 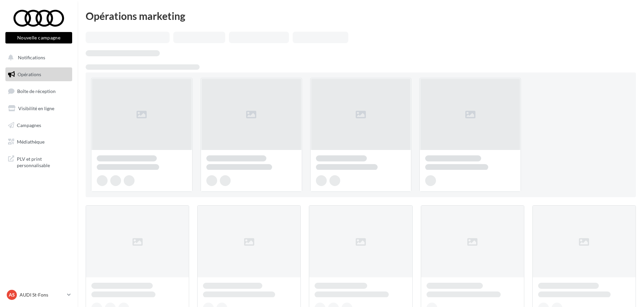 What do you see at coordinates (38, 58) in the screenshot?
I see `button: Notifications` at bounding box center [38, 58].